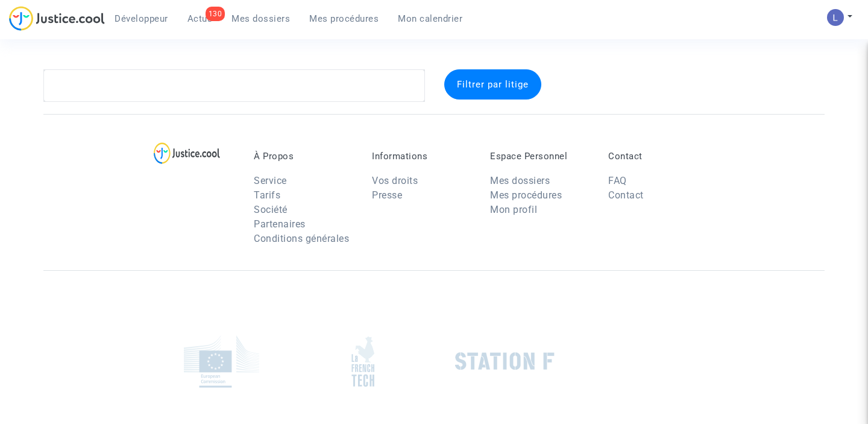 This screenshot has width=868, height=424. What do you see at coordinates (271, 210) in the screenshot?
I see `a: Société` at bounding box center [271, 210].